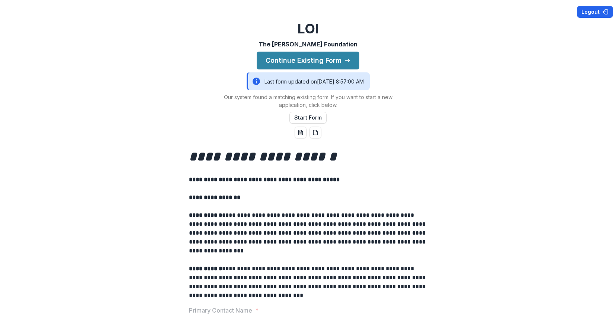  Describe the element at coordinates (308, 61) in the screenshot. I see `button: Continue Existing Form` at that location.